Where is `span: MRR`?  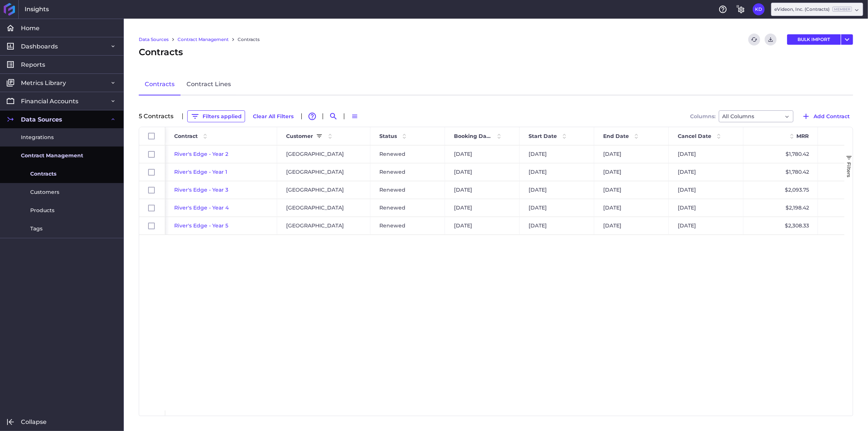 span: MRR is located at coordinates (803, 136).